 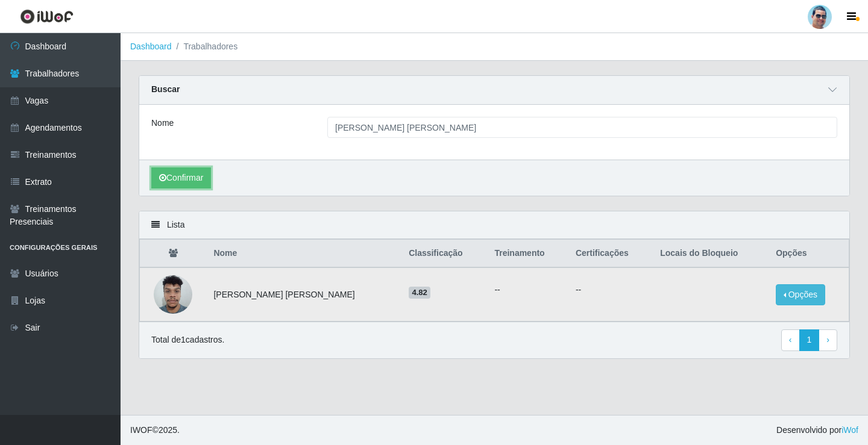 What do you see at coordinates (141, 430) in the screenshot?
I see `span: IWOF` at bounding box center [141, 430].